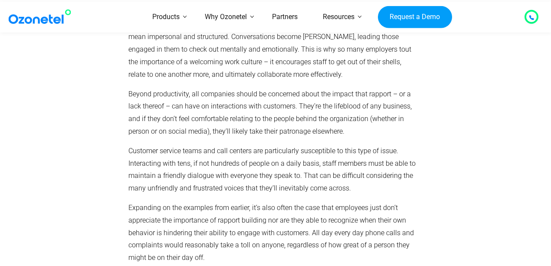 This screenshot has height=266, width=551. Describe the element at coordinates (338, 17) in the screenshot. I see `a: Resources` at that location.